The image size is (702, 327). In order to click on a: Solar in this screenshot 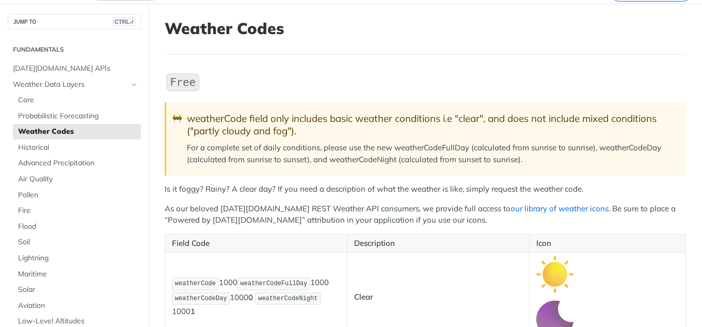, I will do `click(77, 289)`.